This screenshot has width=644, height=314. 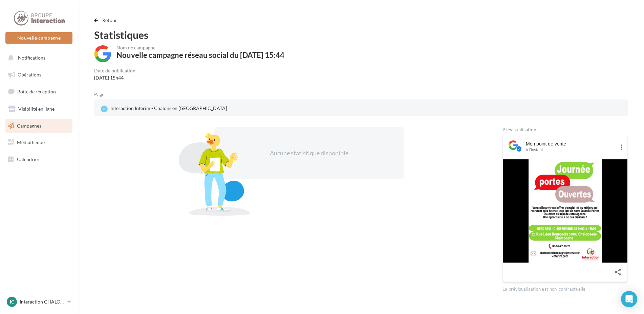 What do you see at coordinates (39, 38) in the screenshot?
I see `button: Nouvelle campagne` at bounding box center [39, 38].